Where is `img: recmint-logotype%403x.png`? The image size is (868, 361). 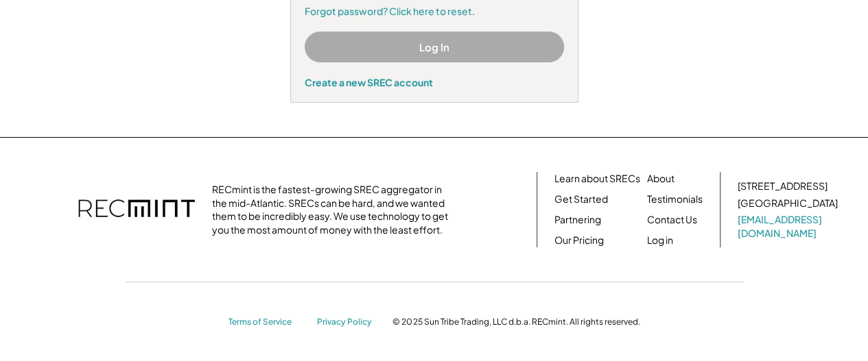
img: recmint-logotype%403x.png is located at coordinates (136, 210).